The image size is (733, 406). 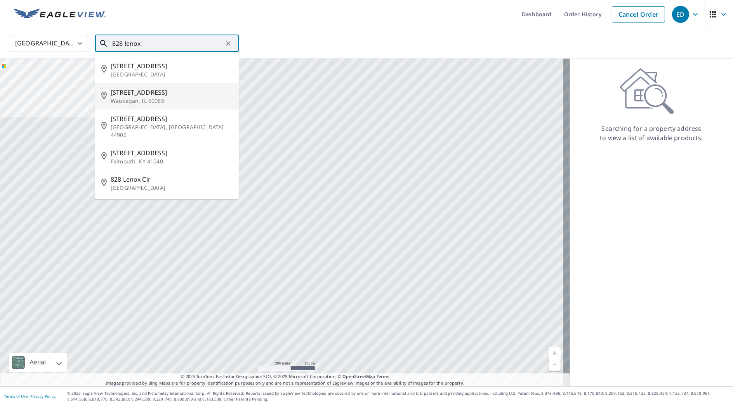 What do you see at coordinates (651, 133) in the screenshot?
I see `p: Searching for a property address to view a list of available products.` at bounding box center [651, 133].